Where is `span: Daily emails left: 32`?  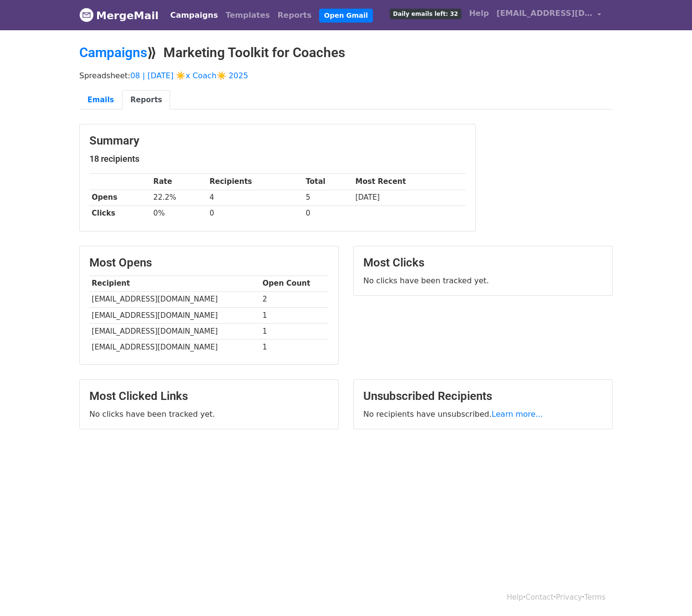 span: Daily emails left: 32 is located at coordinates (425, 14).